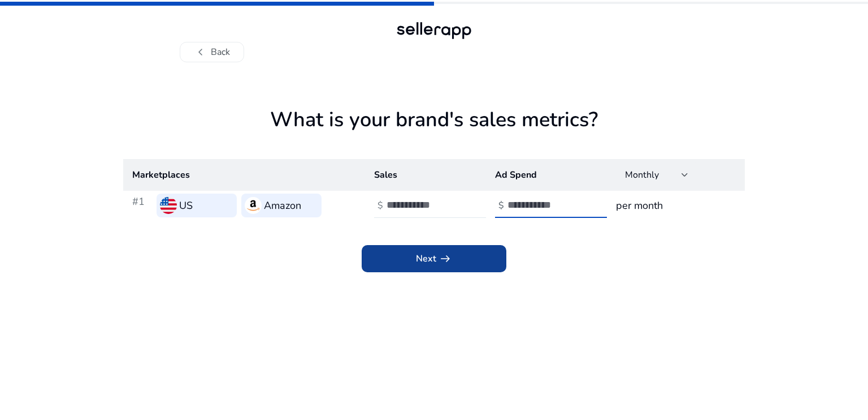  What do you see at coordinates (547, 175) in the screenshot?
I see `th: Ad Spend` at bounding box center [547, 175].